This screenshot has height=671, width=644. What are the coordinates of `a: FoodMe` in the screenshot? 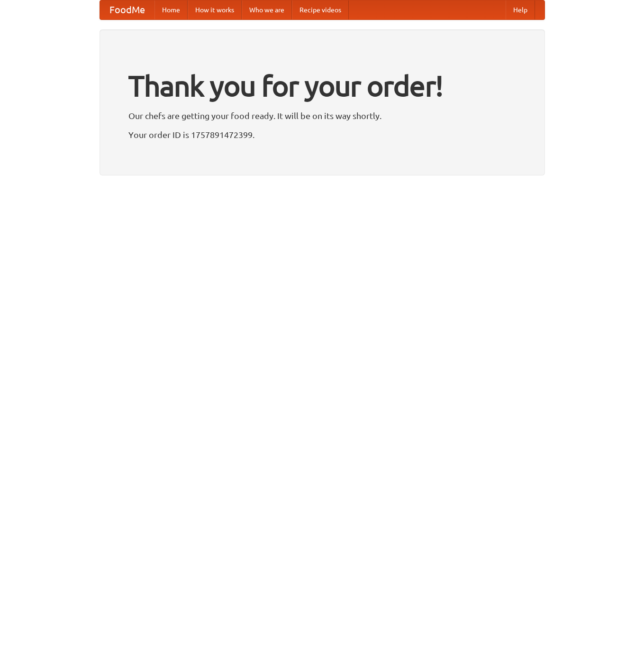 It's located at (127, 10).